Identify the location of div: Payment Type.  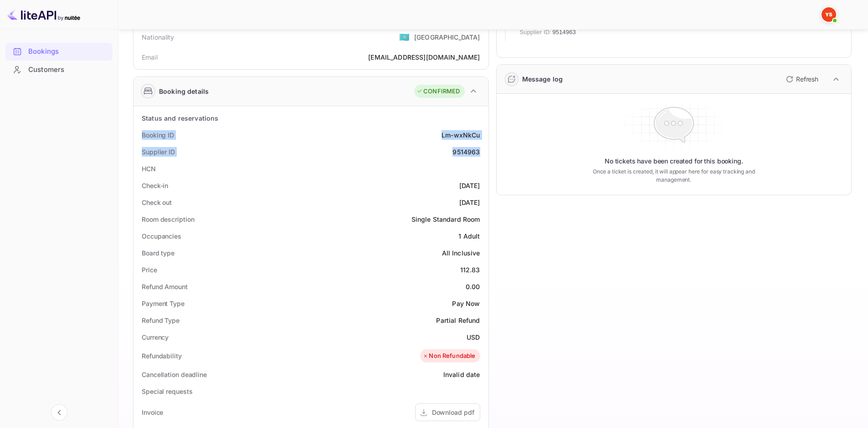
(163, 304).